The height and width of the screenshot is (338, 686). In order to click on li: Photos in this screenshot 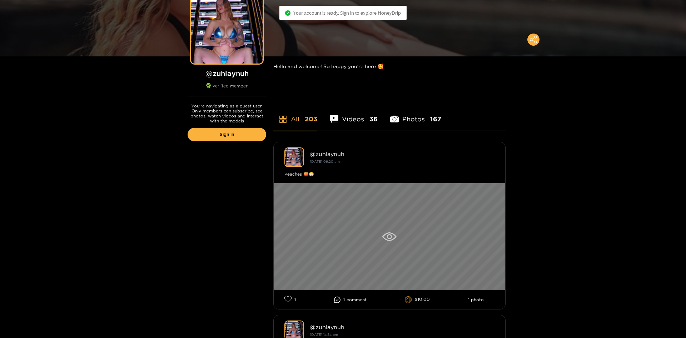, I will do `click(416, 115)`.